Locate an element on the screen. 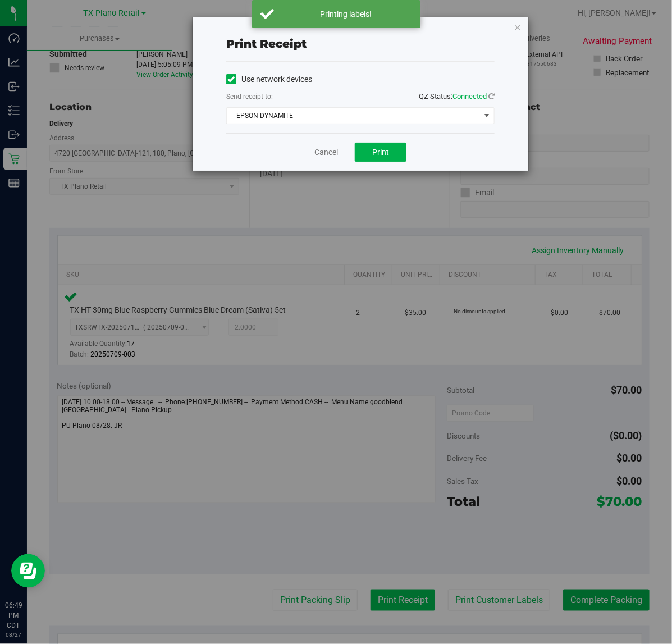 Image resolution: width=672 pixels, height=644 pixels. span: select is located at coordinates (487, 116).